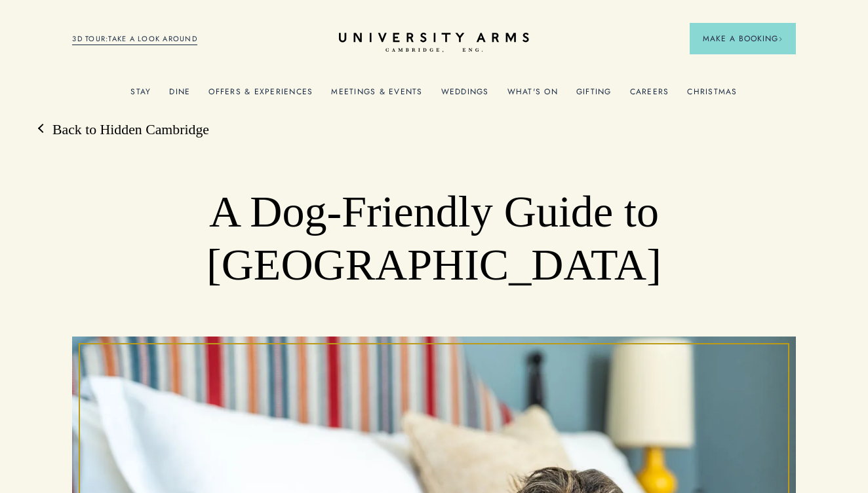 This screenshot has width=868, height=493. I want to click on button: Make a BookingArrow icon, so click(743, 38).